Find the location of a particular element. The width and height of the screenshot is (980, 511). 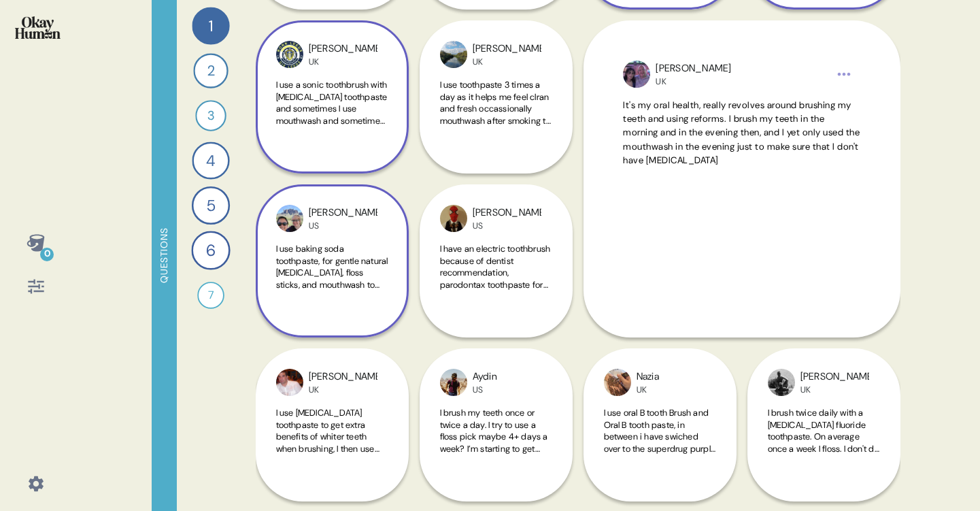

div: 5 is located at coordinates (210, 206).